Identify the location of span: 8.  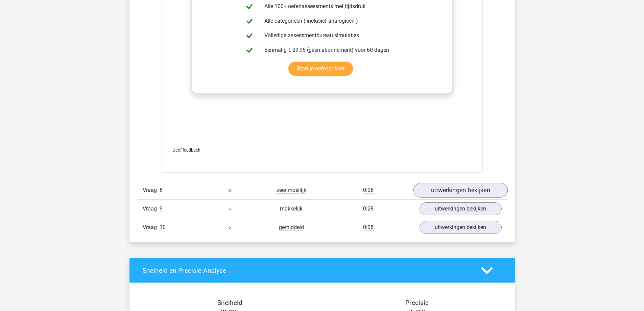
(161, 189).